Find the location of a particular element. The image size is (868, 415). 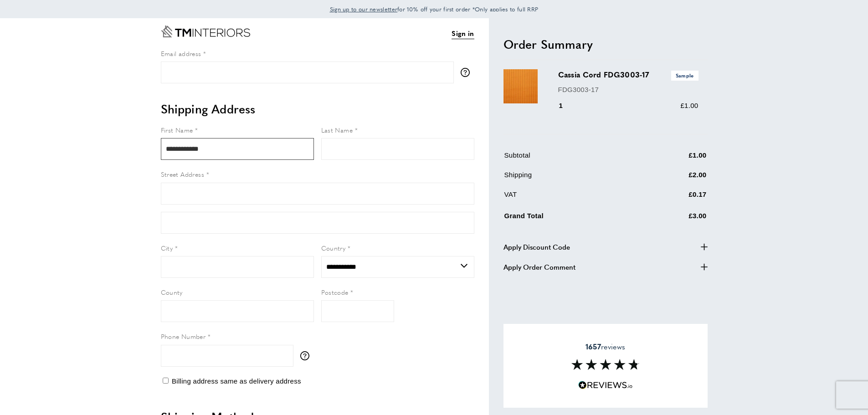

td: Shipping is located at coordinates (574, 178).